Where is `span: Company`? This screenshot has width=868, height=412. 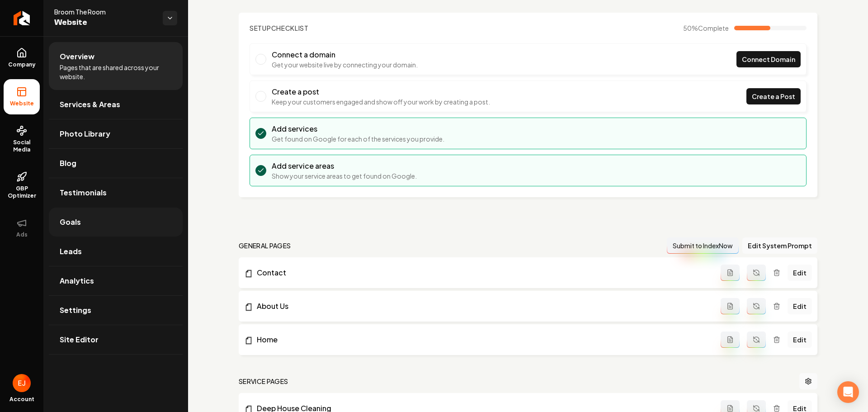 span: Company is located at coordinates (22, 65).